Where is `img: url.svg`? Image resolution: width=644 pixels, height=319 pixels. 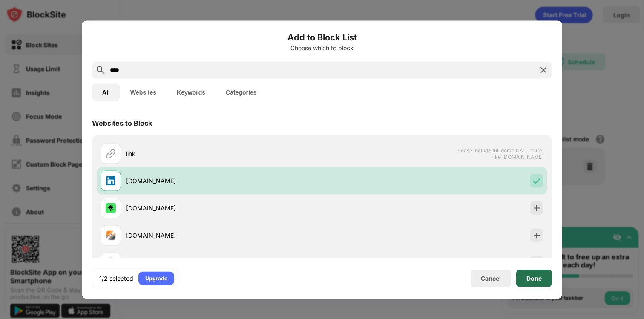 img: url.svg is located at coordinates (111, 153).